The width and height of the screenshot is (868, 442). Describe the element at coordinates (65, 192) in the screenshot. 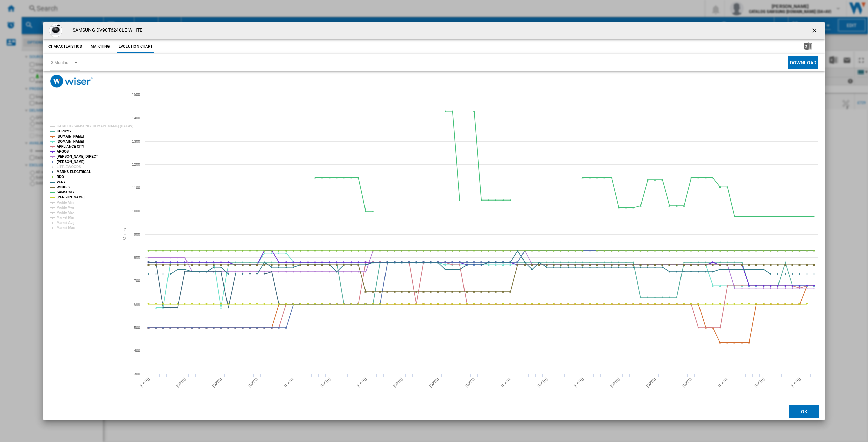

I see `tspan: SAMSUNG` at that location.